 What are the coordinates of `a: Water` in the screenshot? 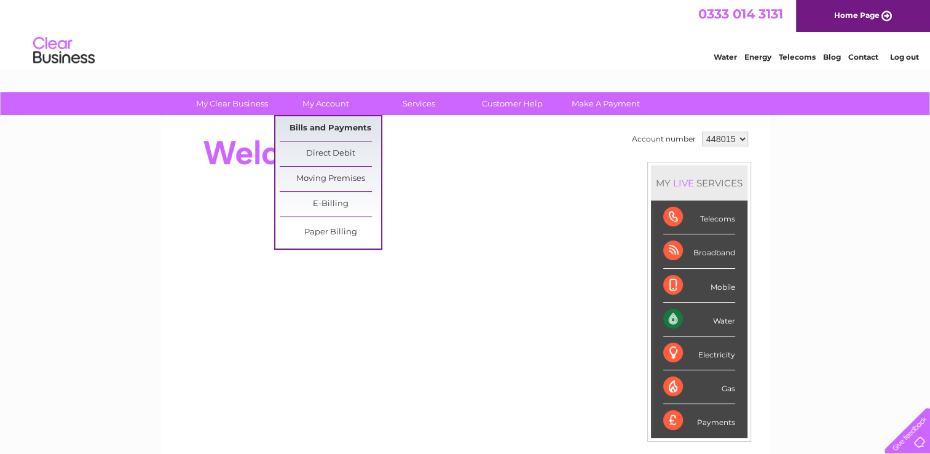 It's located at (725, 57).